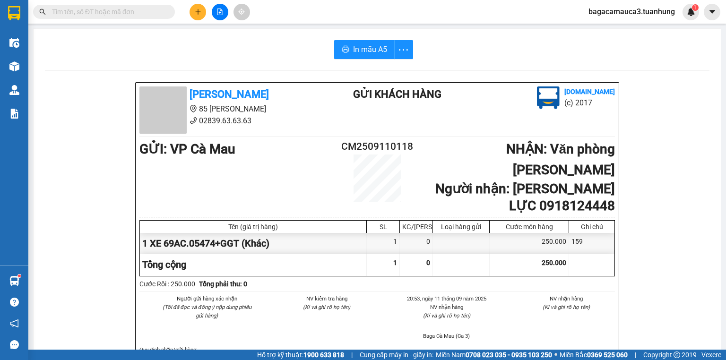  Describe the element at coordinates (417, 244) in the screenshot. I see `div: 0` at that location.